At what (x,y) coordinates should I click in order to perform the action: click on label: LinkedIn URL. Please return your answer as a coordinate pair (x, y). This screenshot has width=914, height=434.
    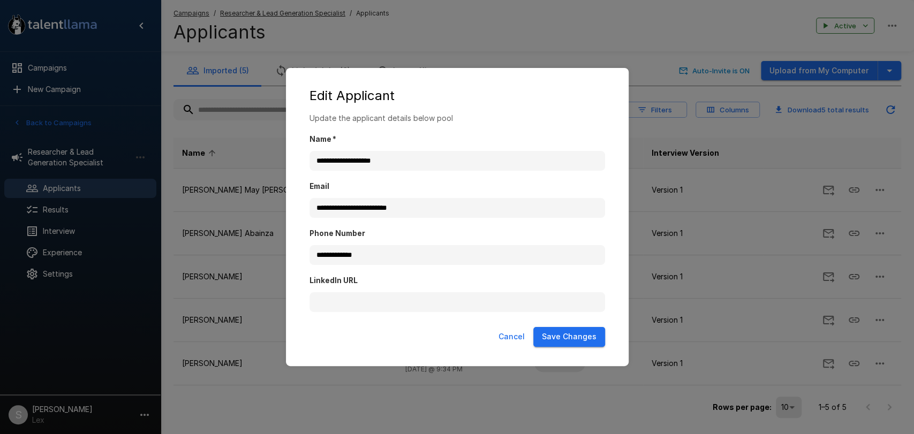
    Looking at the image, I should click on (457, 281).